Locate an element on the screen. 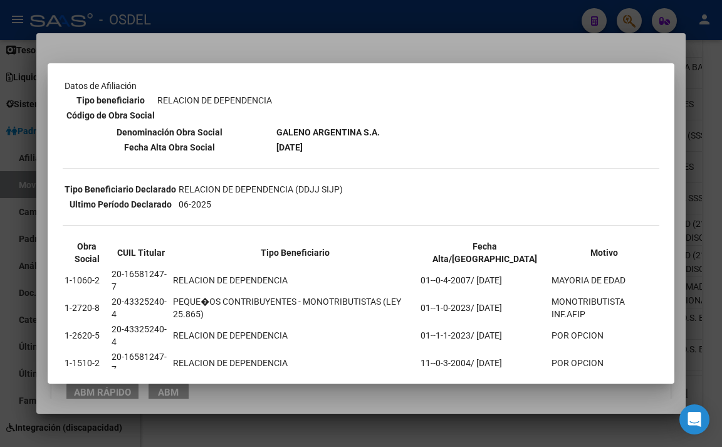 Image resolution: width=722 pixels, height=447 pixels. th: Código de Obra Social is located at coordinates (110, 115).